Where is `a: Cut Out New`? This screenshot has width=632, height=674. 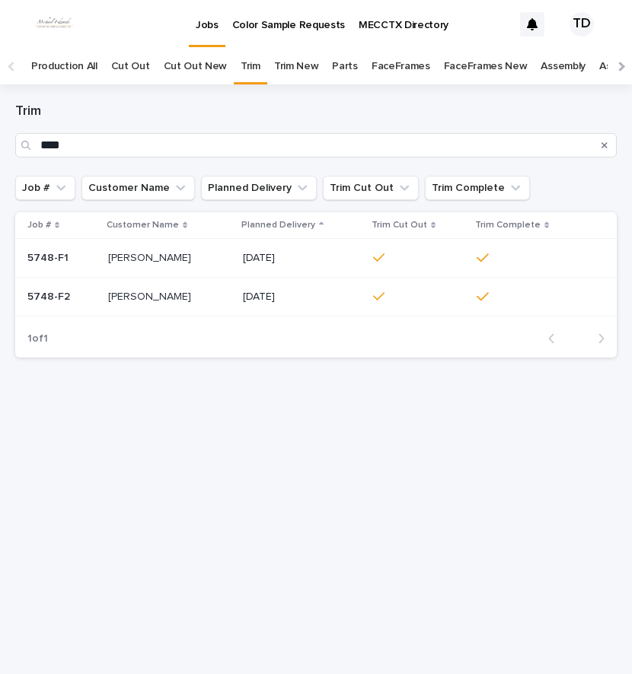
a: Cut Out New is located at coordinates (196, 66).